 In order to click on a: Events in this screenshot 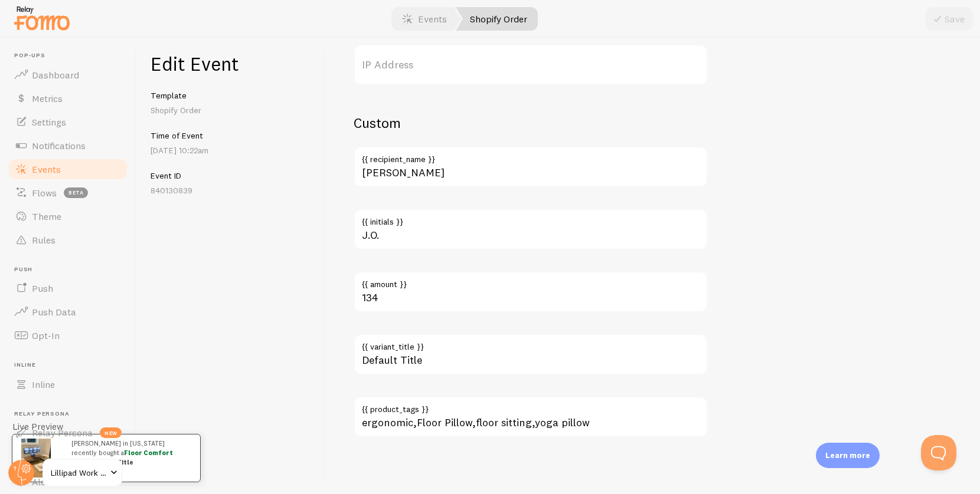, I will do `click(67, 169)`.